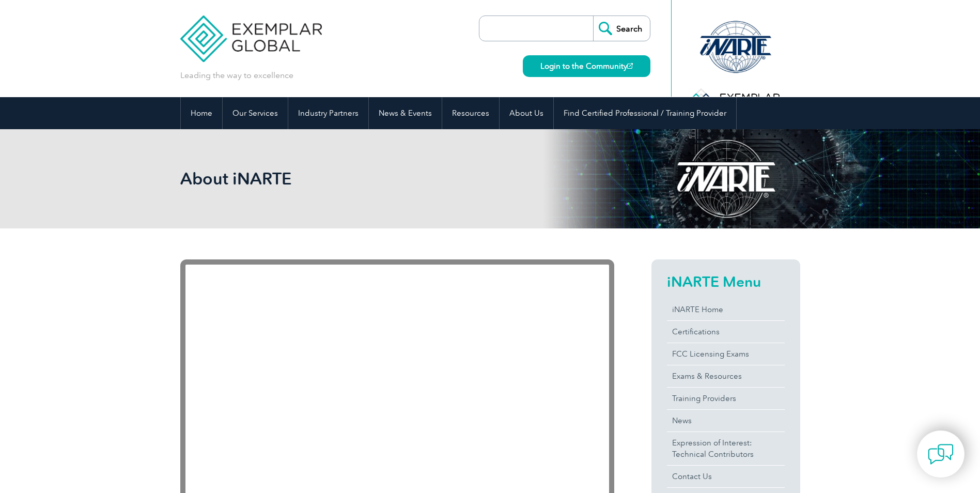 The width and height of the screenshot is (980, 493). I want to click on a: Login to the Community, so click(586, 66).